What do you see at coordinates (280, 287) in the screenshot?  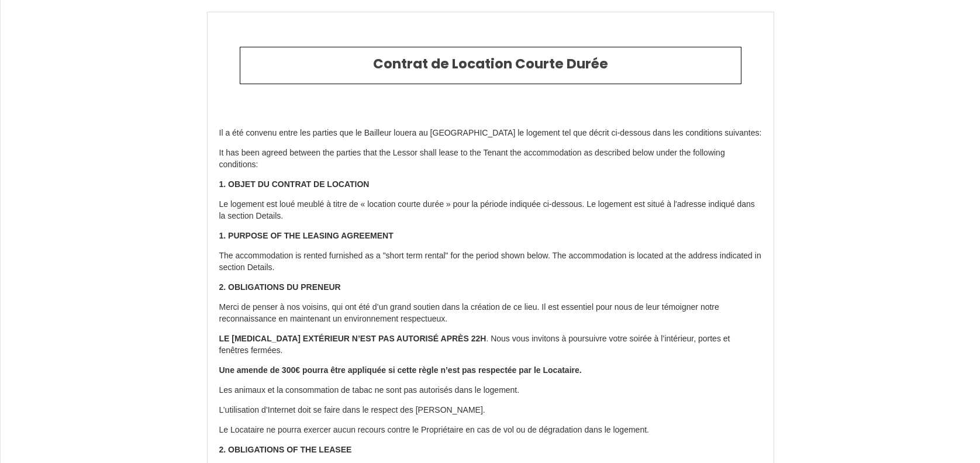 I see `strong: 2. OBLIGATIONS DU PRENEUR` at bounding box center [280, 287].